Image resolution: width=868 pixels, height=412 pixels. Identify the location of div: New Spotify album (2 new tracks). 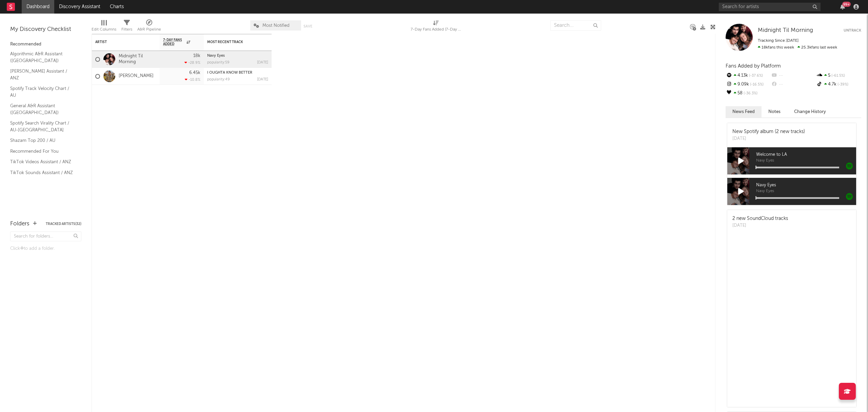
(769, 132).